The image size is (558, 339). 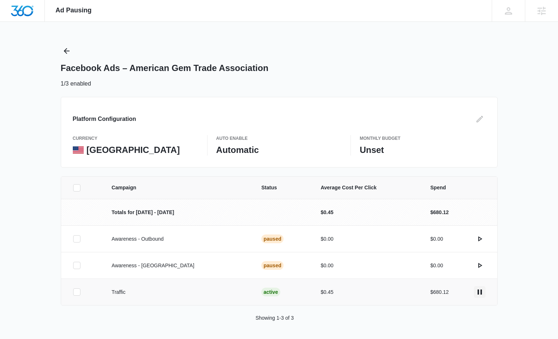 What do you see at coordinates (178, 188) in the screenshot?
I see `span: Campaign` at bounding box center [178, 188].